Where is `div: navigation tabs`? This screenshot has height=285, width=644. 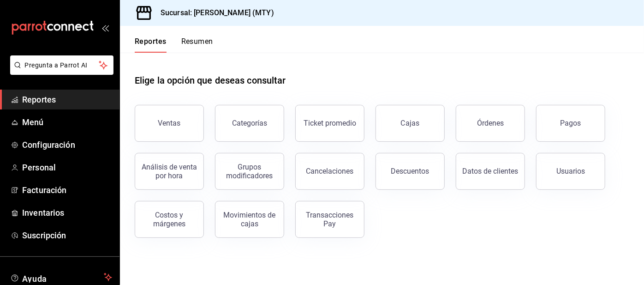 div: navigation tabs is located at coordinates (174, 45).